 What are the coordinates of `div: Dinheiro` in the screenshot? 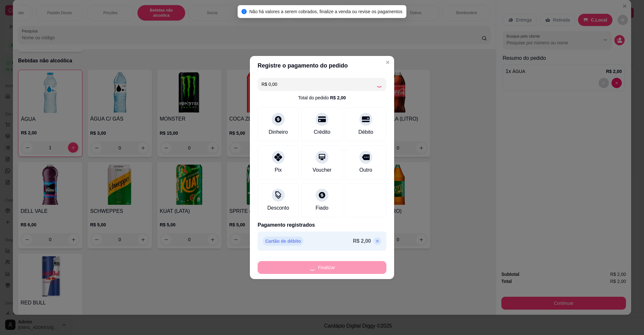 It's located at (278, 132).